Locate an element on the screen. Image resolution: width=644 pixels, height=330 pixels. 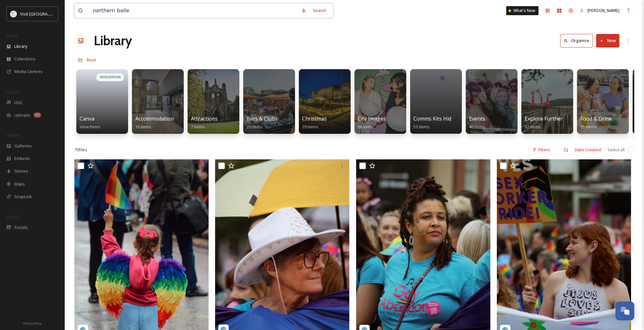
span: City Images is located at coordinates (372, 119).